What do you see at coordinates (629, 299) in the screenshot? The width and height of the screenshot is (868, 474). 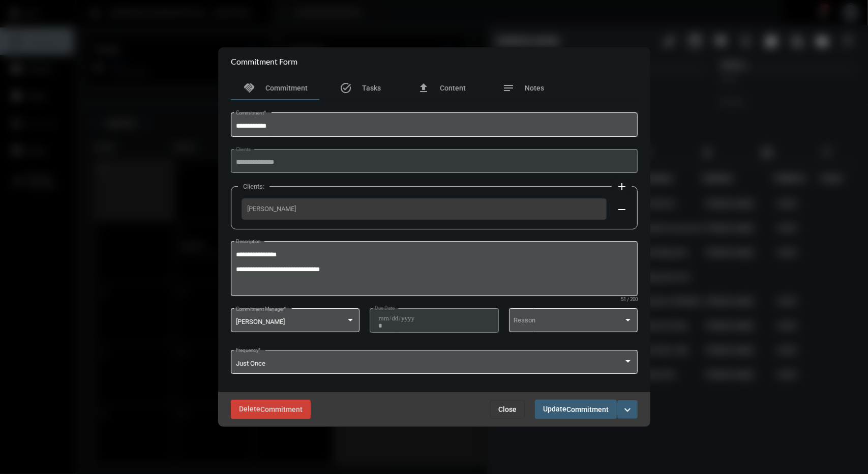 I see `mat-hint: 51 / 200` at bounding box center [629, 299].